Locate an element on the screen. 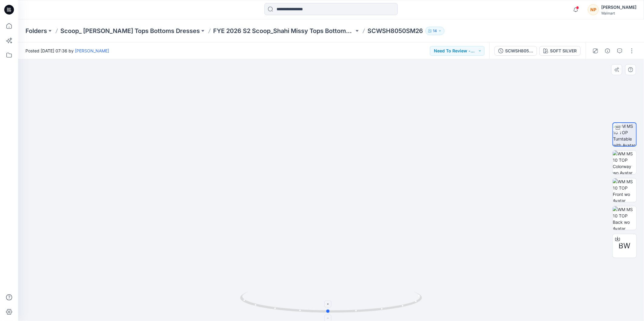  img: WM MS 10 TOP Back wo Avatar is located at coordinates (625, 218).